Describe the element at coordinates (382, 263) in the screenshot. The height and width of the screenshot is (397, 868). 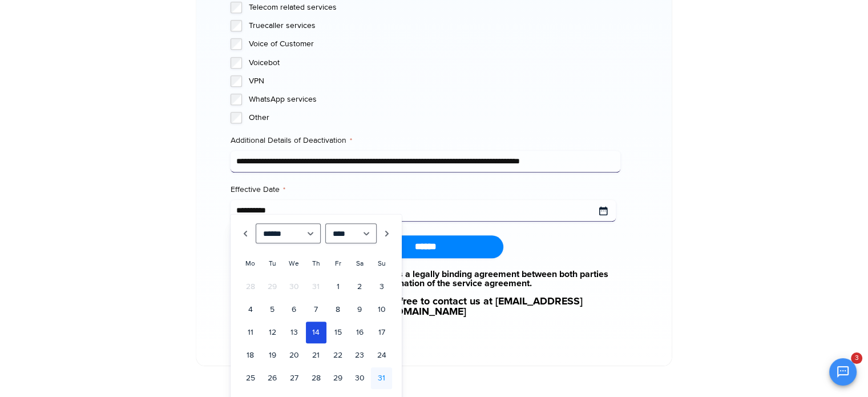
I see `span: Sunday` at that location.